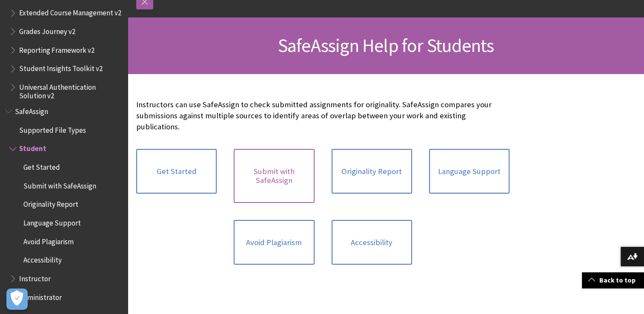  Describe the element at coordinates (176, 171) in the screenshot. I see `a: Get Started` at that location.